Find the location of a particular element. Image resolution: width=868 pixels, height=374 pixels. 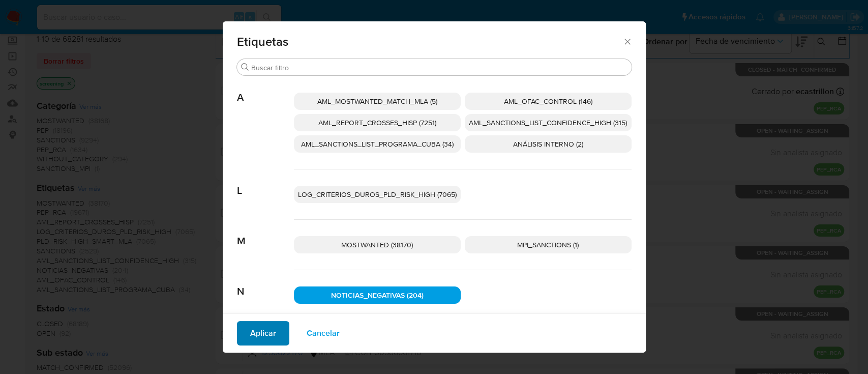

button: Cerrar is located at coordinates (627, 41).